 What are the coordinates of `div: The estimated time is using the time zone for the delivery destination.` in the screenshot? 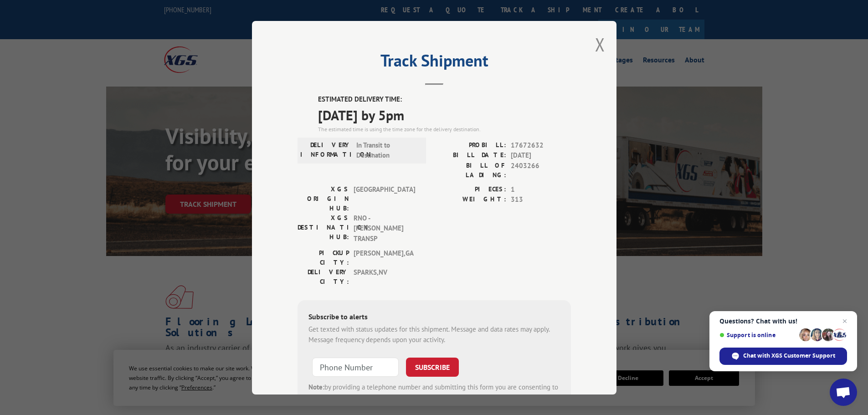 It's located at (444, 129).